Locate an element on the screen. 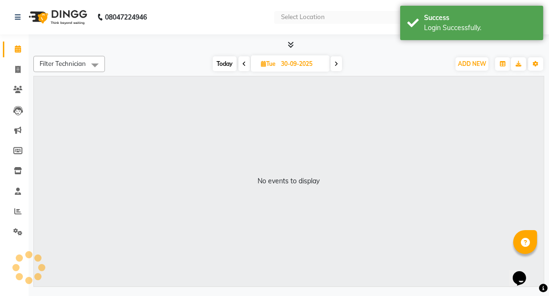 The image size is (549, 296). span: ADD NEW is located at coordinates (472, 63).